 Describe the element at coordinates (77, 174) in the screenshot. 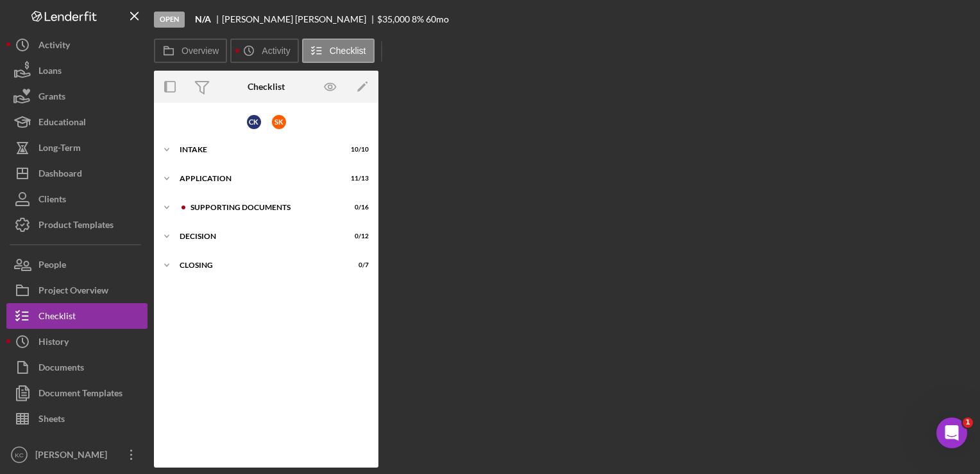

I see `a: Dashboard` at that location.